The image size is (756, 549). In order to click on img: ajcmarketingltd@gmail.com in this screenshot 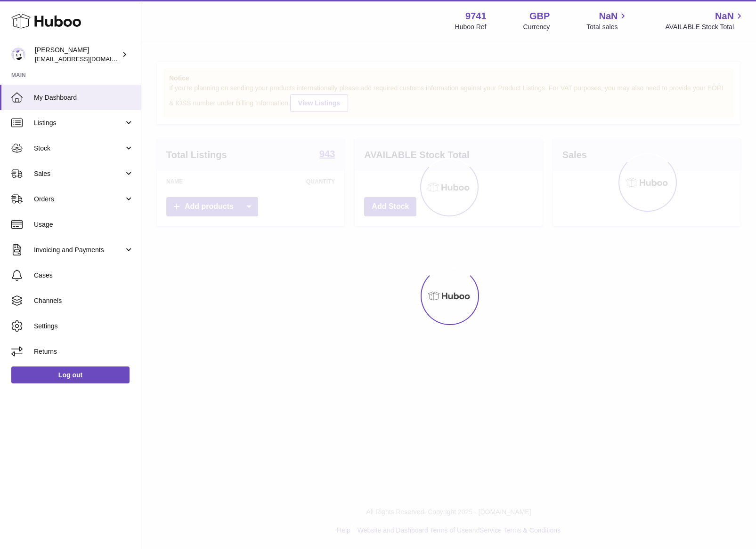, I will do `click(18, 55)`.